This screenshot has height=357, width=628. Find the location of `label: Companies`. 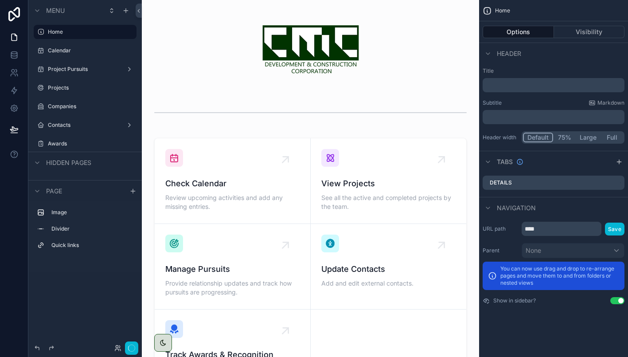

label: Companies is located at coordinates (91, 106).